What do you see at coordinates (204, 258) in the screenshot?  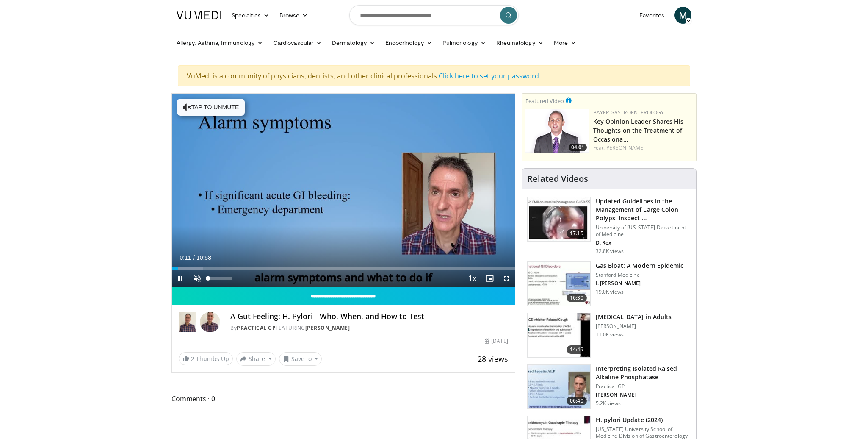 I see `span: 10:58` at bounding box center [204, 258].